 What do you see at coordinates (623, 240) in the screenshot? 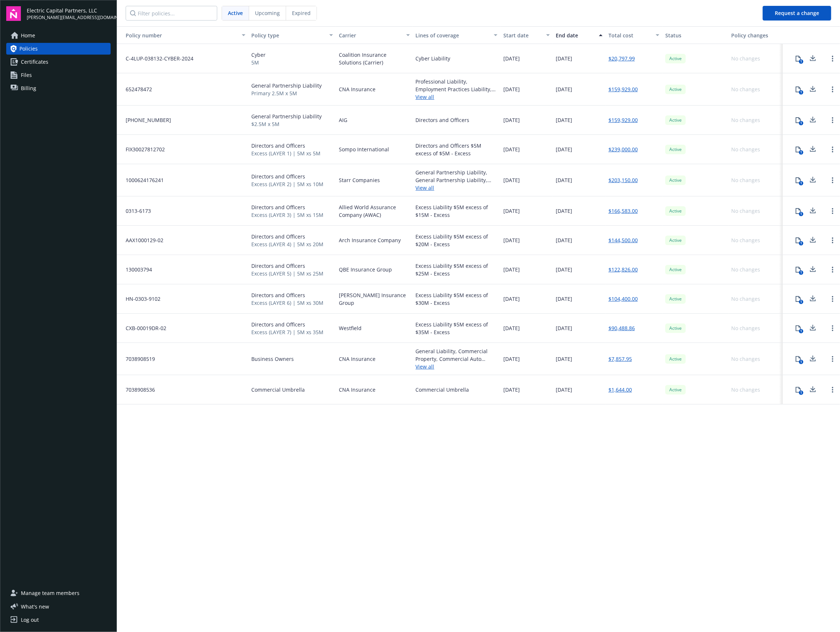
I see `a: $144,500.00` at bounding box center [623, 240].